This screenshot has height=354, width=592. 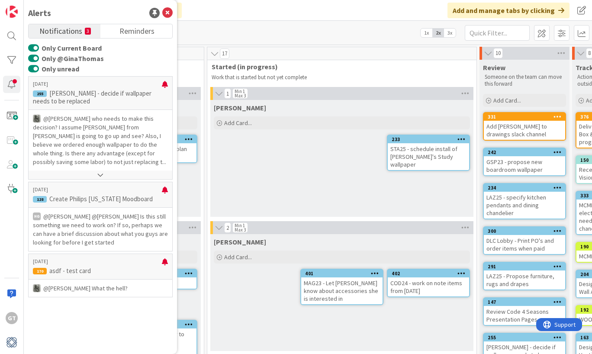 I want to click on img: Visit kanbanzone.com, so click(x=12, y=12).